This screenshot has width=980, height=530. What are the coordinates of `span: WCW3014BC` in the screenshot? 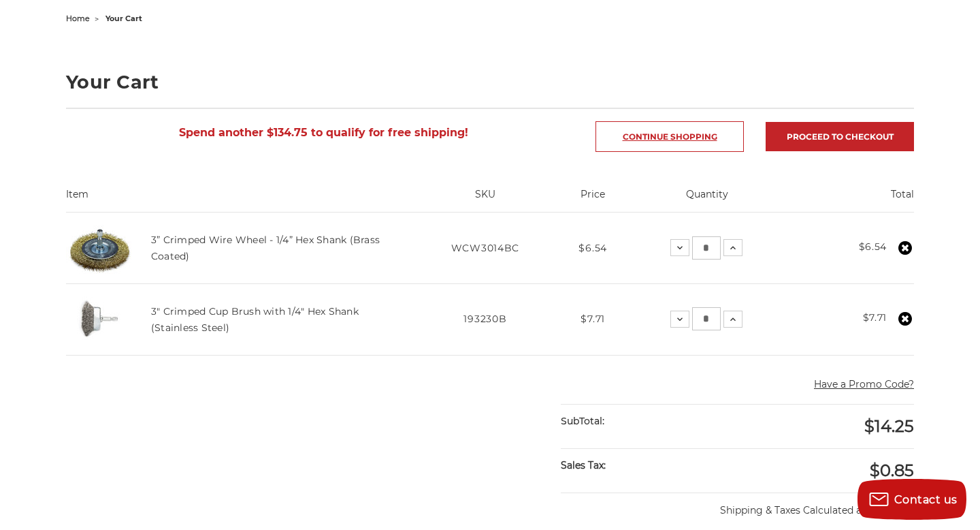 It's located at (485, 248).